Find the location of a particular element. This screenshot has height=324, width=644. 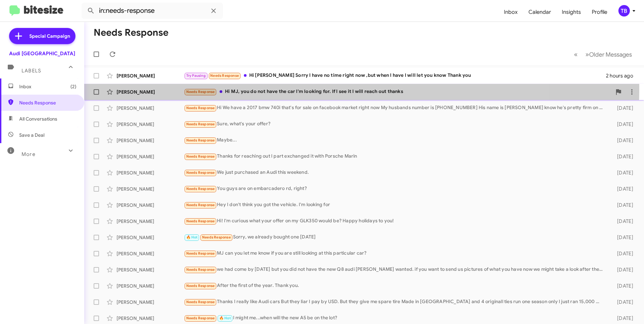

div: Thanks I really like Audi cars But they liar I pay by USD. But they give me spare tire Made in [G... is located at coordinates (395, 302).